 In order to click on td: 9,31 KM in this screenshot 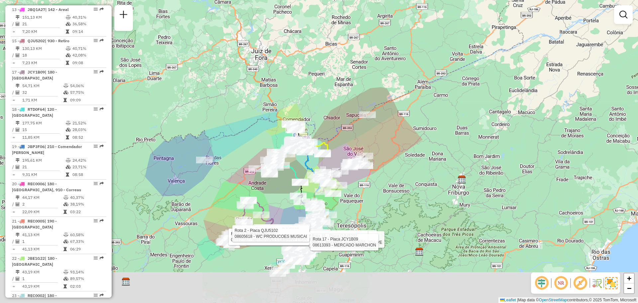, I will do `click(44, 175)`.